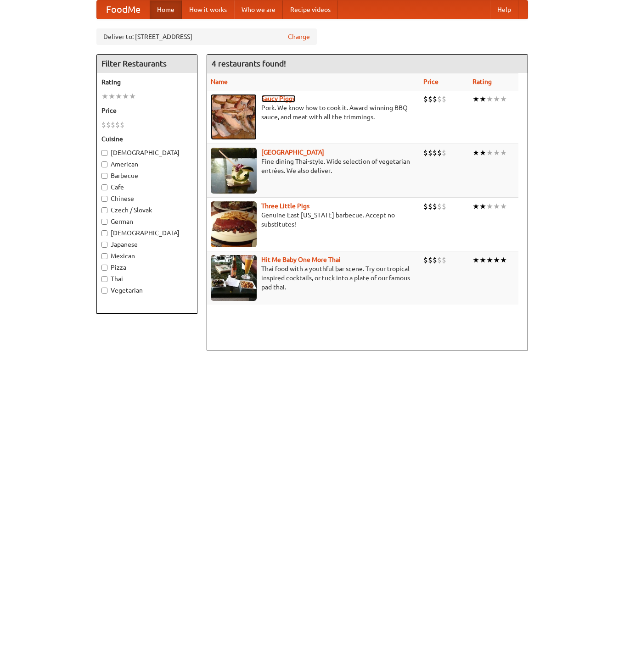 The image size is (624, 649). I want to click on h5: Cuisine, so click(147, 139).